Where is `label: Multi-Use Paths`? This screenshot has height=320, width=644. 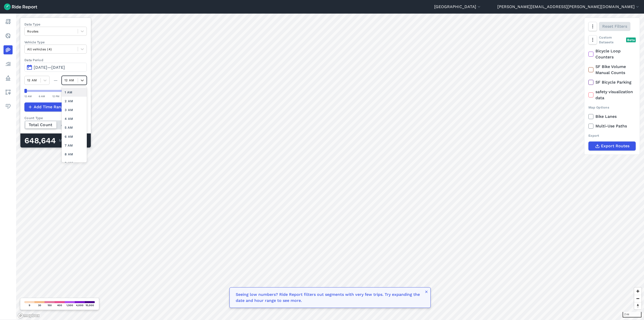 label: Multi-Use Paths is located at coordinates (612, 126).